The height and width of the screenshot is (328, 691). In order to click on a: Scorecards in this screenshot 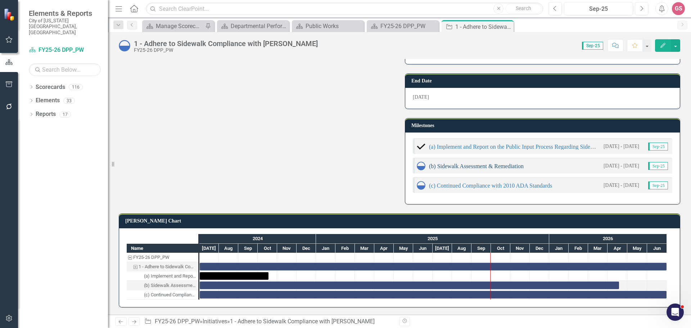, I will do `click(50, 87)`.